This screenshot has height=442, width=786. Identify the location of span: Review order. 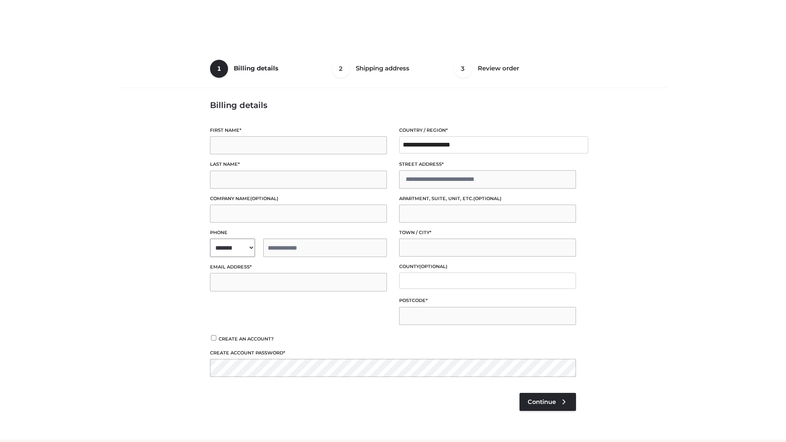
(498, 68).